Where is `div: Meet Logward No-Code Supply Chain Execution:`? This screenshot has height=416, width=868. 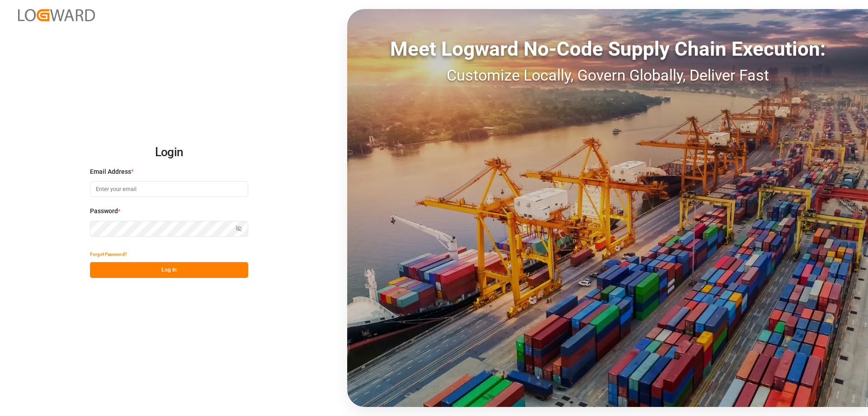 div: Meet Logward No-Code Supply Chain Execution: is located at coordinates (608, 49).